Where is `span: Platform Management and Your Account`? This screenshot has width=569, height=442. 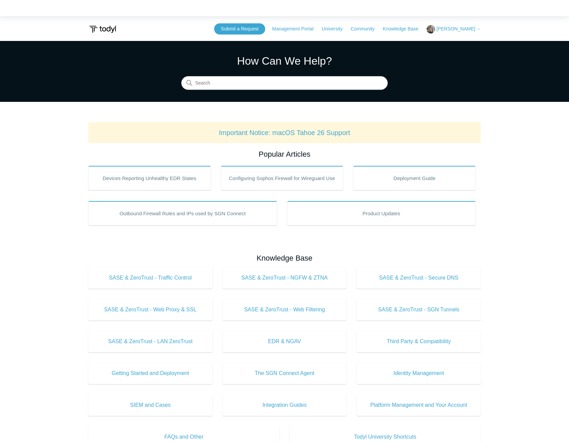
span: Platform Management and Your Account is located at coordinates (418, 405).